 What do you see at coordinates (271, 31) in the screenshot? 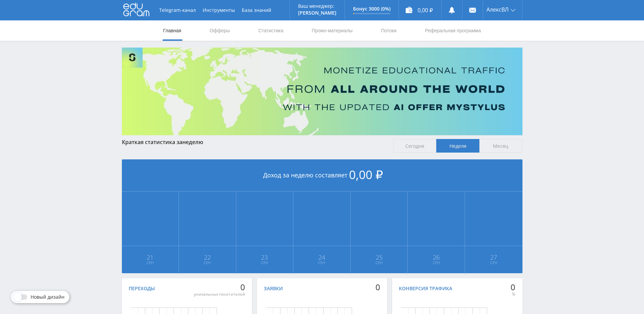
I see `a: Статистика` at bounding box center [271, 31].